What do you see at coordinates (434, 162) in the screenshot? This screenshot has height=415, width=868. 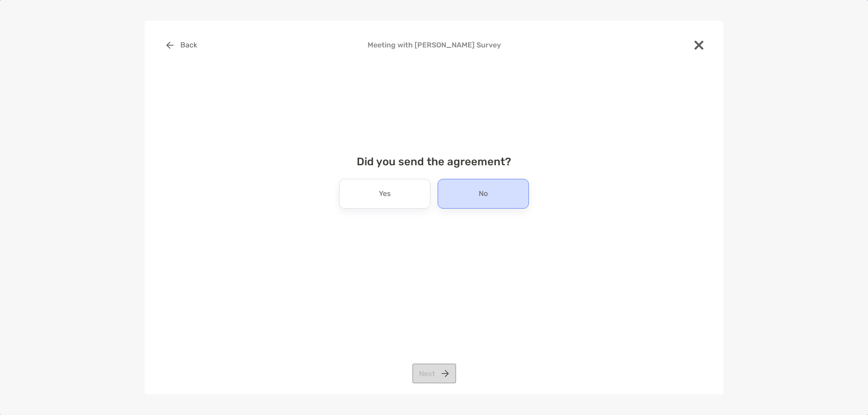 I see `h4: Did you send the agreement?` at bounding box center [434, 162].